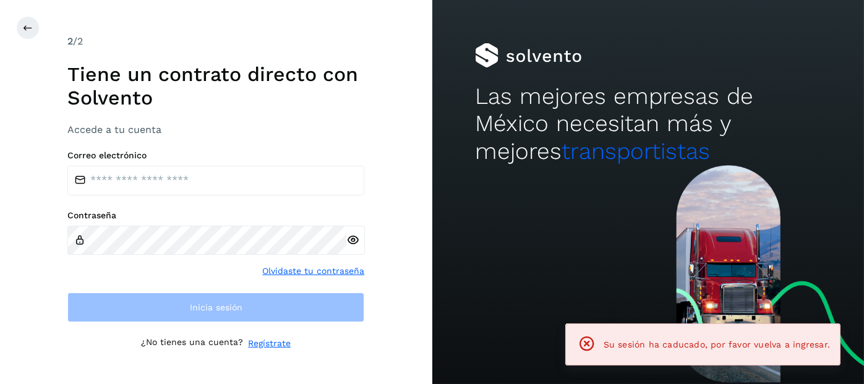  Describe the element at coordinates (269, 343) in the screenshot. I see `a: Regístrate` at that location.